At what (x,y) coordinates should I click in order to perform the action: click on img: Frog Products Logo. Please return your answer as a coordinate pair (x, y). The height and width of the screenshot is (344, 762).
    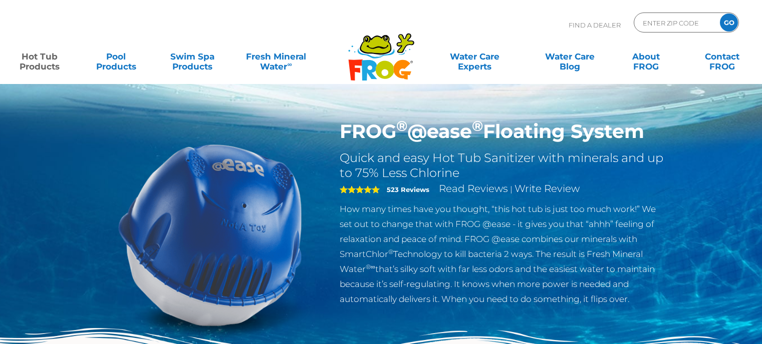
    Looking at the image, I should click on (381, 51).